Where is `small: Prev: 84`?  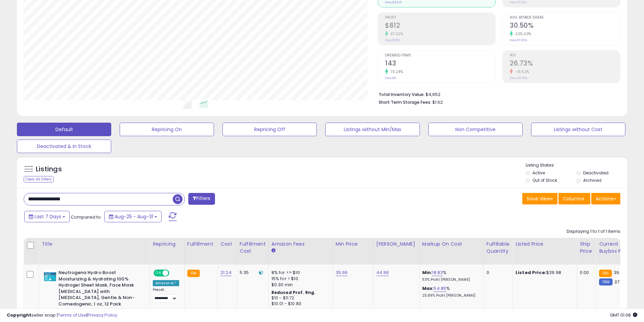
small: Prev: 84 is located at coordinates (390, 78).